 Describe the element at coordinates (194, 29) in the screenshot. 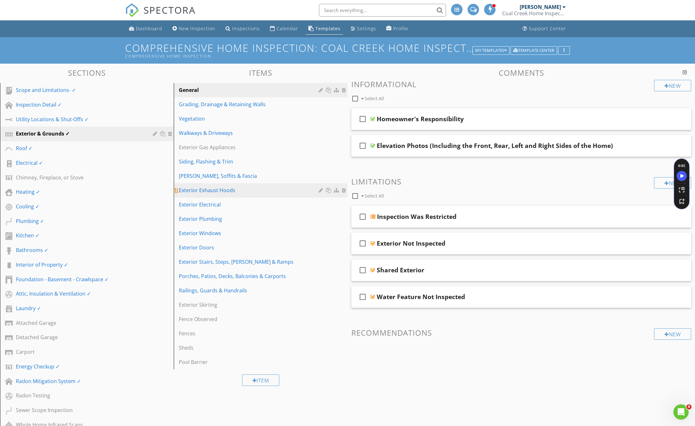

I see `a: New Inspection` at that location.